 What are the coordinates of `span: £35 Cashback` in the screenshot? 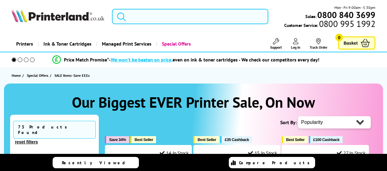 It's located at (237, 140).